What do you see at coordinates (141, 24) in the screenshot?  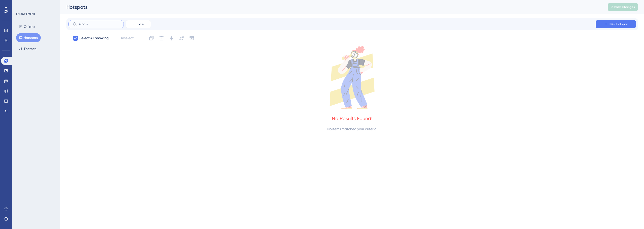 I see `span: Filter` at bounding box center [141, 24].